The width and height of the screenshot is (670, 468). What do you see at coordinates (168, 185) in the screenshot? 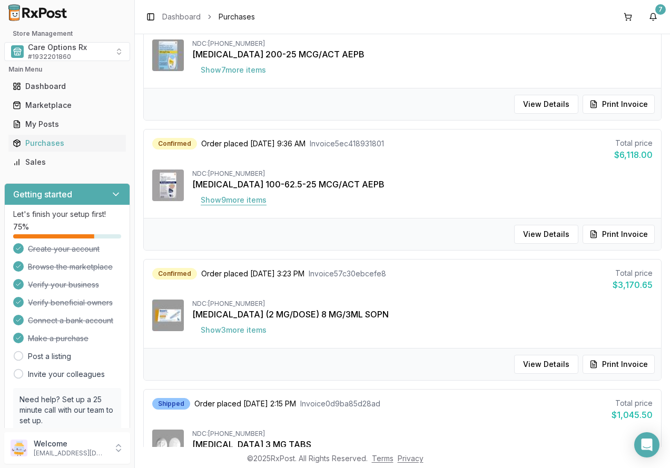
I see `img: Trelegy Ellipta 100-62.5-25 MCG/ACT AEPB` at bounding box center [168, 185].